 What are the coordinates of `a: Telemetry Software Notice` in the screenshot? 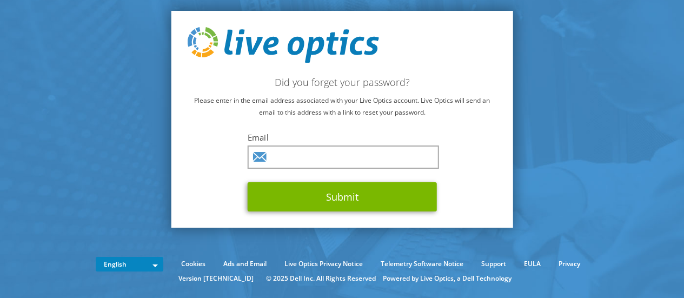 It's located at (422, 264).